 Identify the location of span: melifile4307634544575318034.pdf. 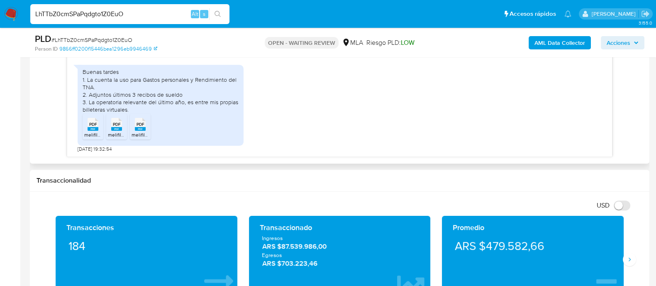
(170, 134).